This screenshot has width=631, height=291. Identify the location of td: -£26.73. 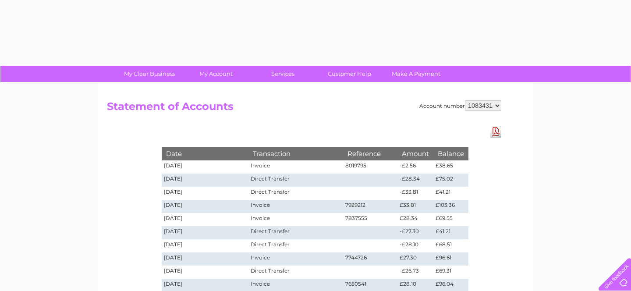
(415, 272).